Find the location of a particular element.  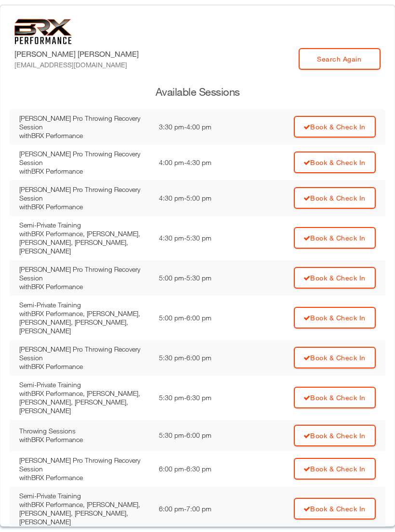

div: Throwing Sessions is located at coordinates (84, 431).